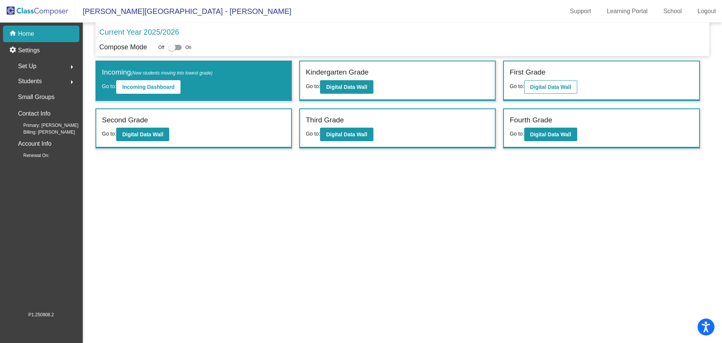 This screenshot has width=722, height=343. I want to click on button: Incoming Dashboard, so click(148, 87).